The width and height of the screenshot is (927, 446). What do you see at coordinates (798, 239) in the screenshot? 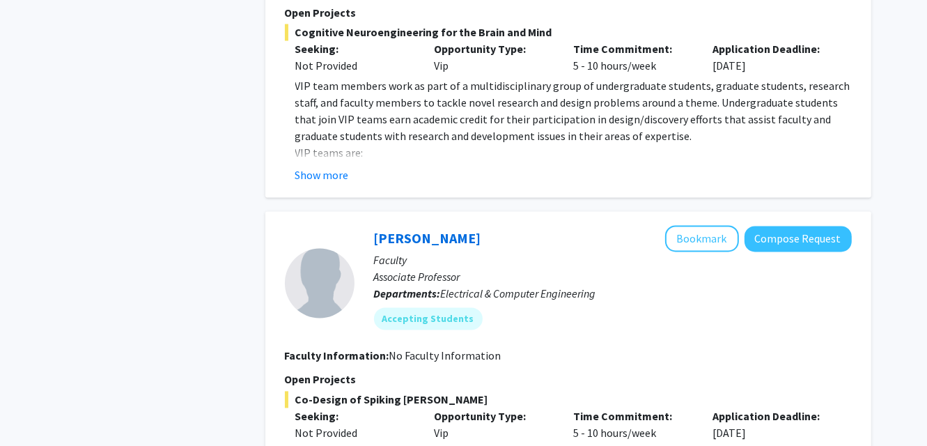
I see `button: Compose Request to Anup Das` at bounding box center [798, 239].